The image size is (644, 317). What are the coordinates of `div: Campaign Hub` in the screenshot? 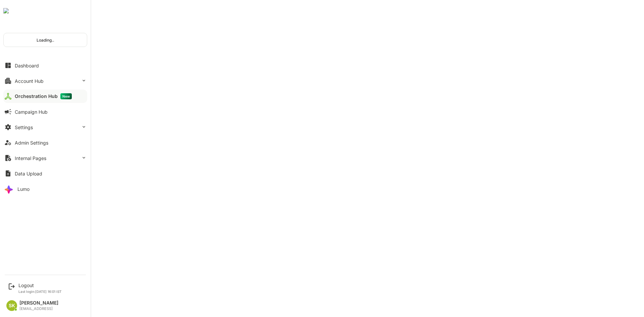 It's located at (31, 112).